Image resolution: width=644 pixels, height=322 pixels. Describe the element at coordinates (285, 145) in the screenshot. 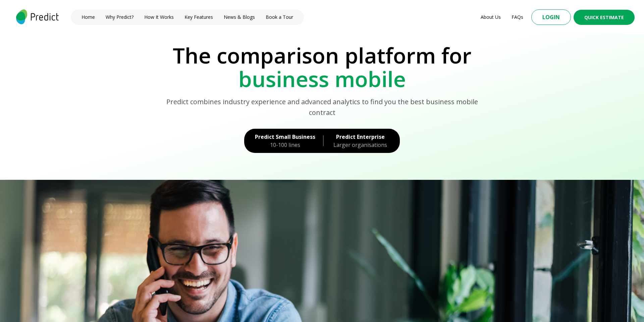

I see `div: 10-100 lines` at that location.